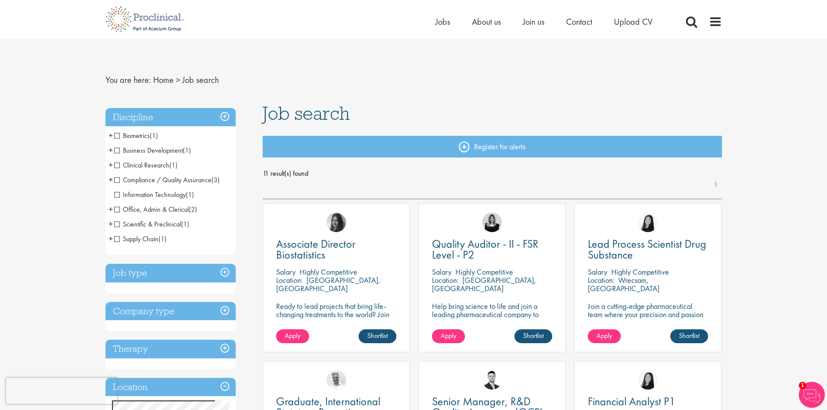 The height and width of the screenshot is (410, 827). Describe the element at coordinates (492, 222) in the screenshot. I see `img: Molly Colclough` at that location.